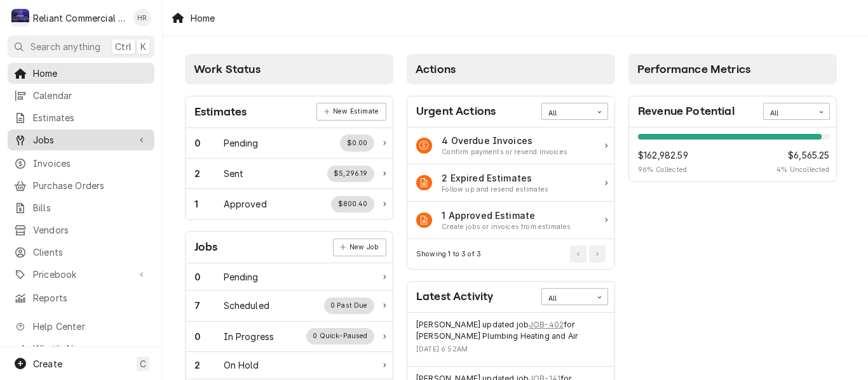  I want to click on a: Go to Help Center, so click(81, 326).